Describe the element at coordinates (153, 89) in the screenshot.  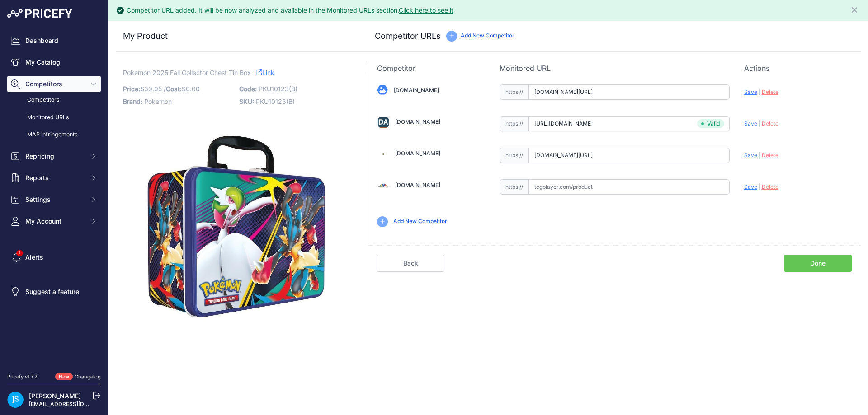
I see `span: 39.95` at that location.